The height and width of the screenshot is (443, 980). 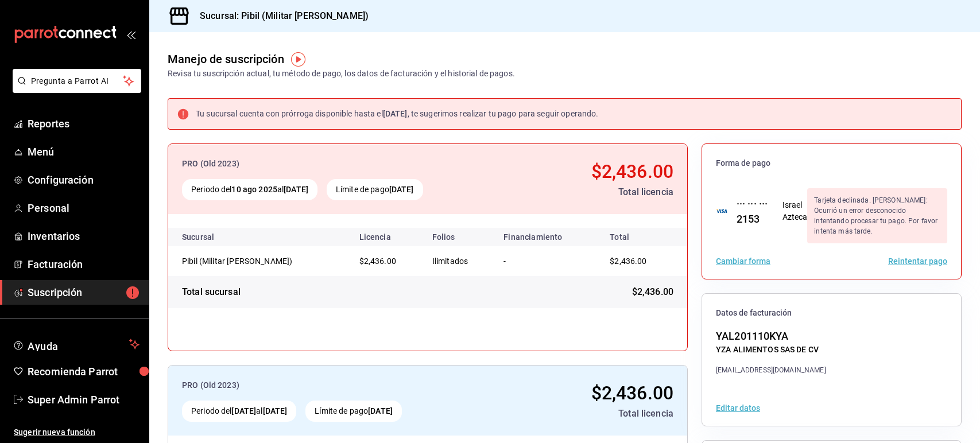 I want to click on span: Ayuda, so click(x=76, y=345).